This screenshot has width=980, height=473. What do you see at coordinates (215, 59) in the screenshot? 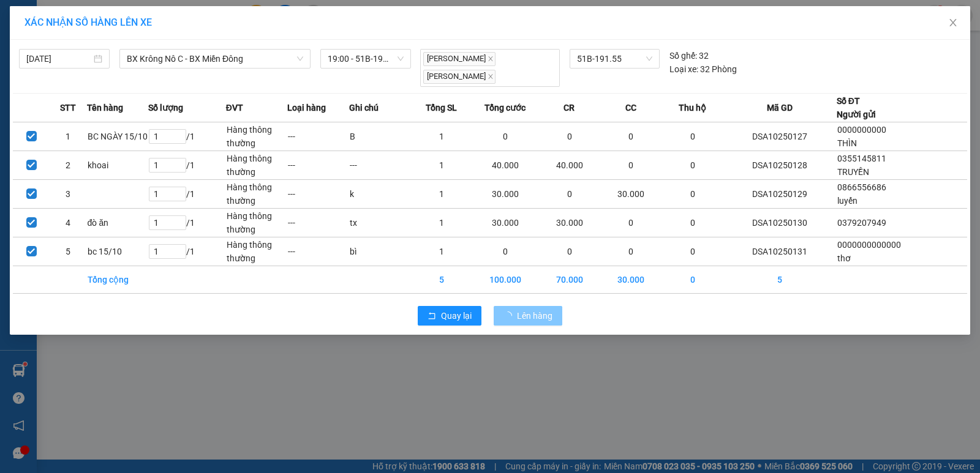
I see `span: BX Krông Nô C - BX Miền Đông` at bounding box center [215, 59].